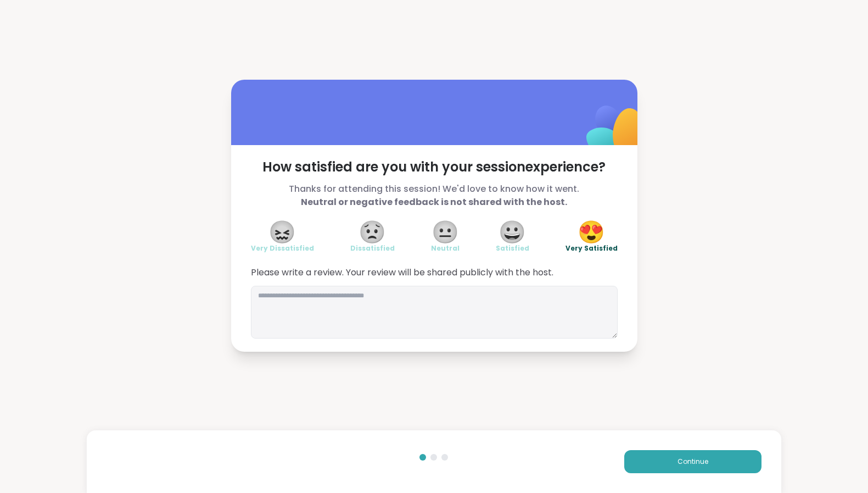 The image size is (868, 493). Describe the element at coordinates (434, 201) in the screenshot. I see `b: Neutral or negative feedback is not shared with the host.` at that location.